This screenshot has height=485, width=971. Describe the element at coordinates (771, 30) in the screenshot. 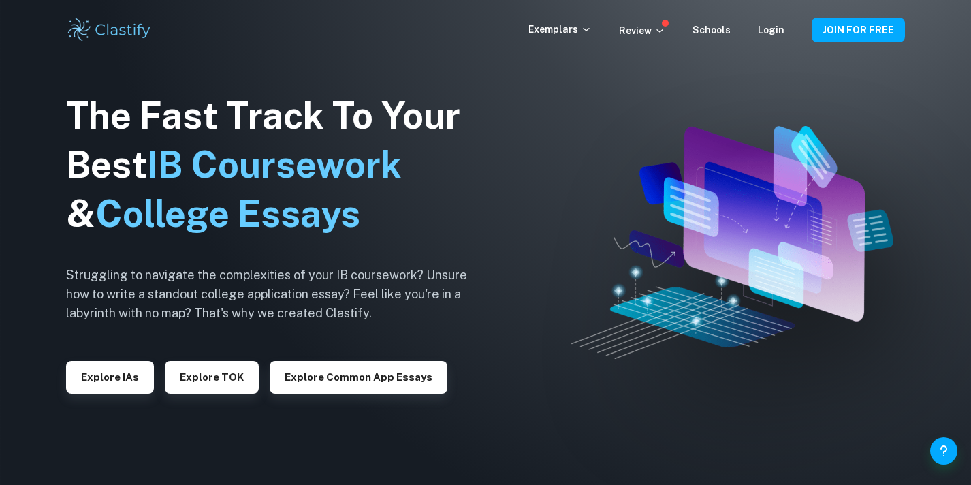

I see `a: Login` at that location.